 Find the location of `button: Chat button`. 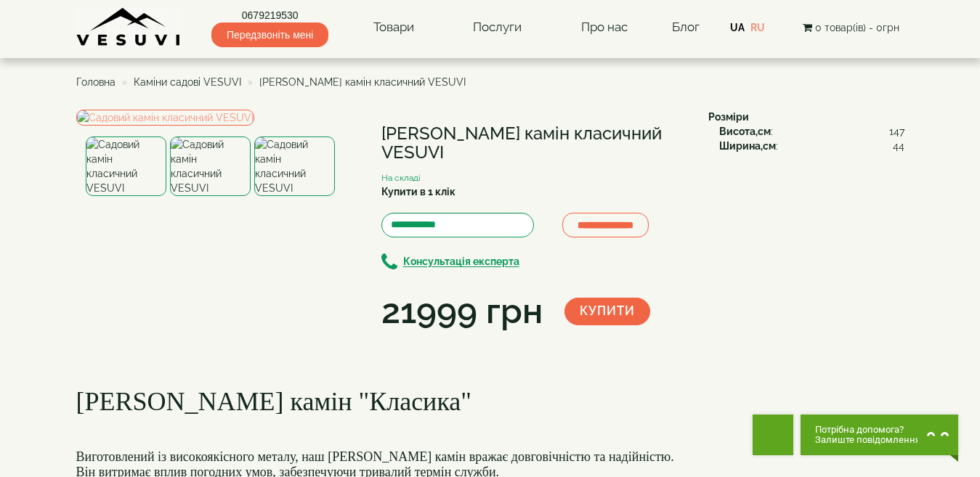

button: Chat button is located at coordinates (879, 435).